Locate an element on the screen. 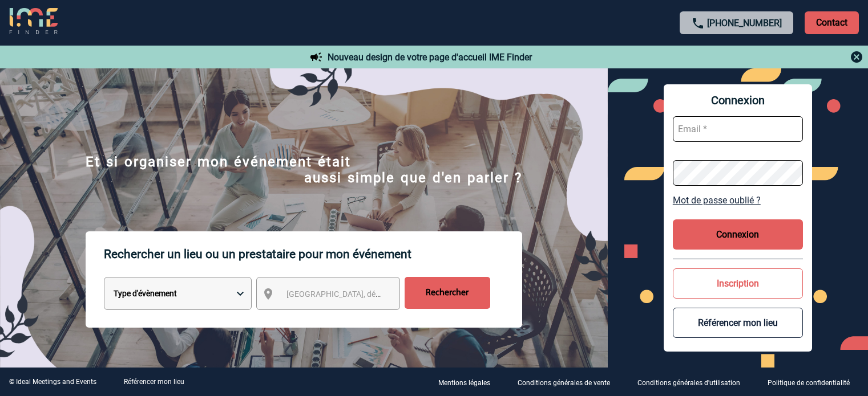 This screenshot has height=396, width=868. a: Conditions générales de vente is located at coordinates (569, 382).